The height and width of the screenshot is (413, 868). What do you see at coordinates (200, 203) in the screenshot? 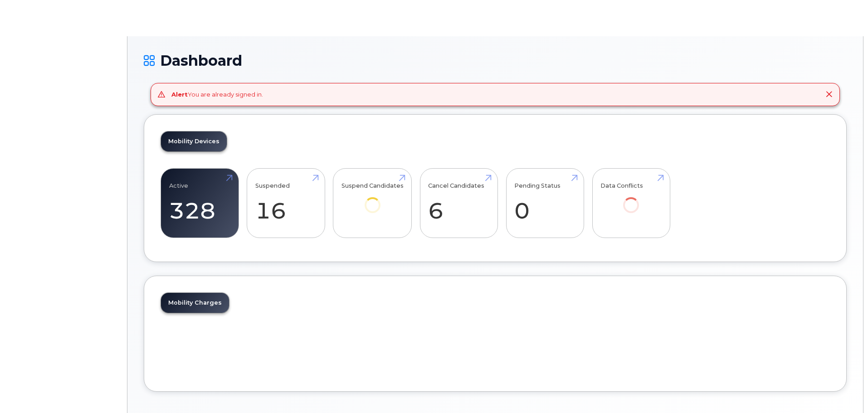
I see `a: Active 328` at bounding box center [200, 203].